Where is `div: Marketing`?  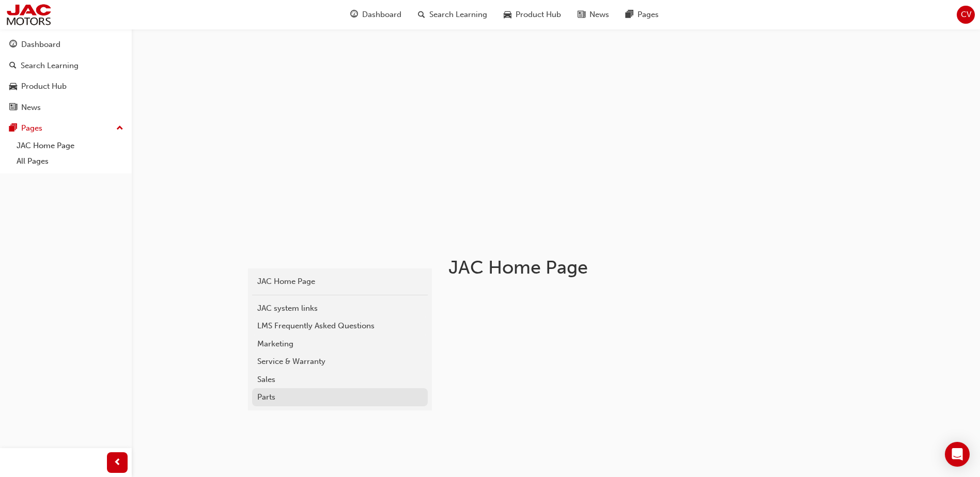
div: Marketing is located at coordinates (340, 344).